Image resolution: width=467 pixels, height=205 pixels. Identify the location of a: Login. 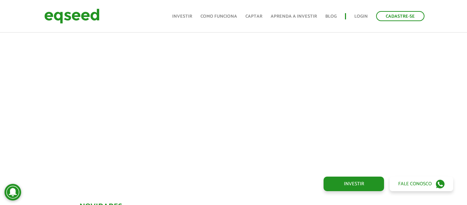
(361, 16).